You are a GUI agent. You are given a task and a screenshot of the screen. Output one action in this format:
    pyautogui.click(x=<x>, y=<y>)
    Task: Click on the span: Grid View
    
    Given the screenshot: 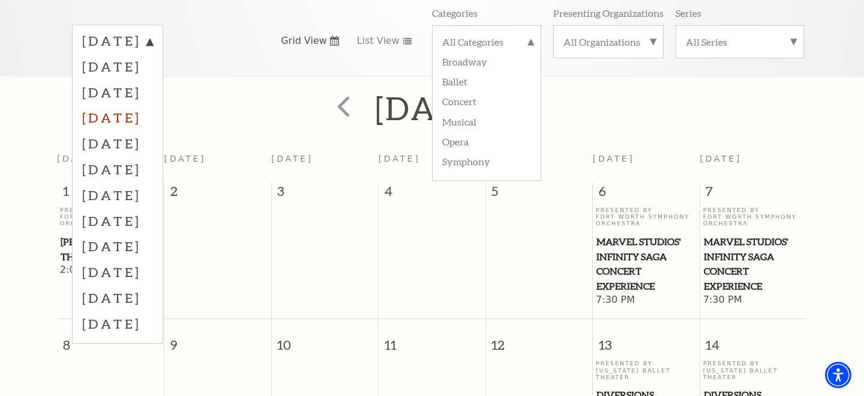 What is the action you would take?
    pyautogui.click(x=304, y=41)
    